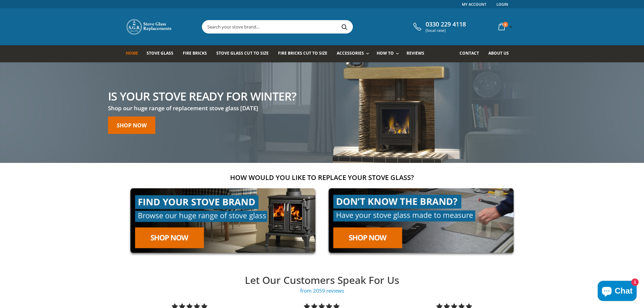 This screenshot has width=644, height=308. Describe the element at coordinates (415, 53) in the screenshot. I see `span: Reviews` at that location.